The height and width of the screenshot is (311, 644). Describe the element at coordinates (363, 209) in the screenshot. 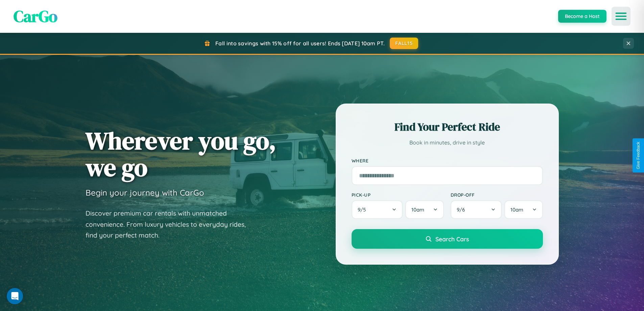

I see `span: 9 / 5` at that location.